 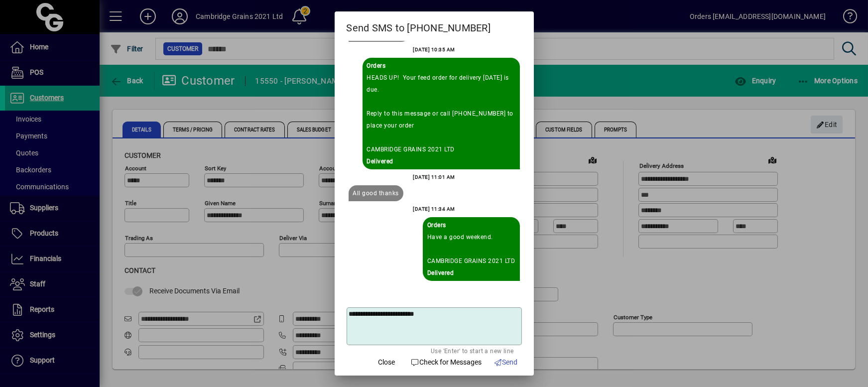 I want to click on div: All good thanks, so click(x=376, y=193).